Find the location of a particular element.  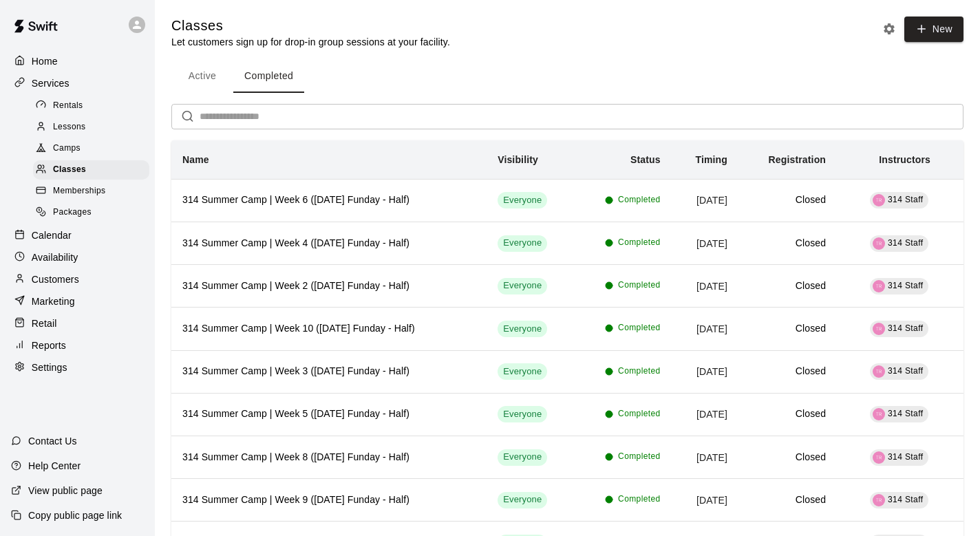

p: Availability is located at coordinates (55, 257).